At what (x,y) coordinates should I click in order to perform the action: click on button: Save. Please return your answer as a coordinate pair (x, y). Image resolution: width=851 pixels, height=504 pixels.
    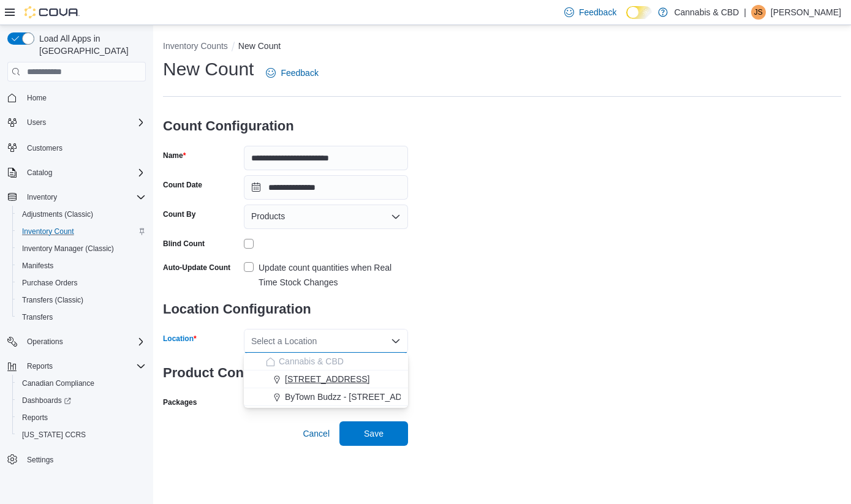
    Looking at the image, I should click on (374, 434).